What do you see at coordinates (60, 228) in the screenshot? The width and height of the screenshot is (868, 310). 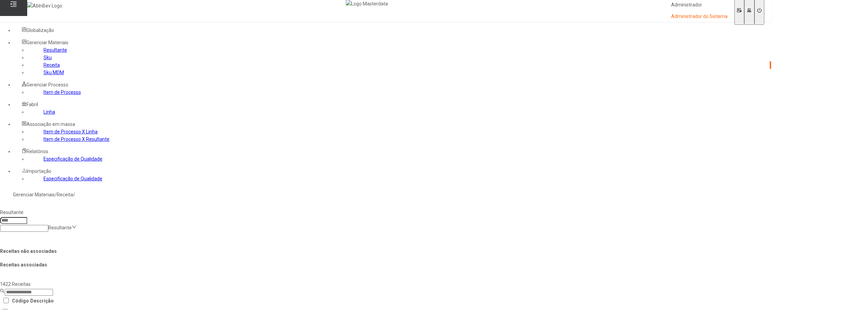 I see `nz-select-placeholder: Resultante` at bounding box center [60, 228].